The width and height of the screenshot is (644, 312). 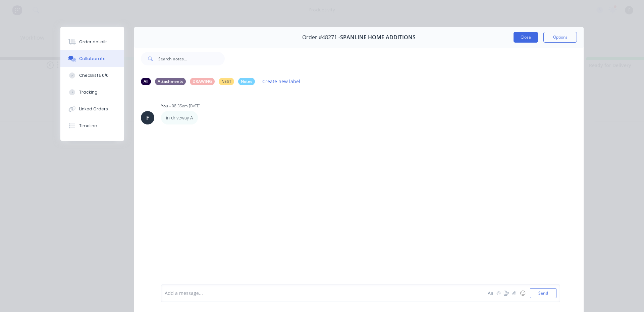 I want to click on div: Linked Orders, so click(x=94, y=109).